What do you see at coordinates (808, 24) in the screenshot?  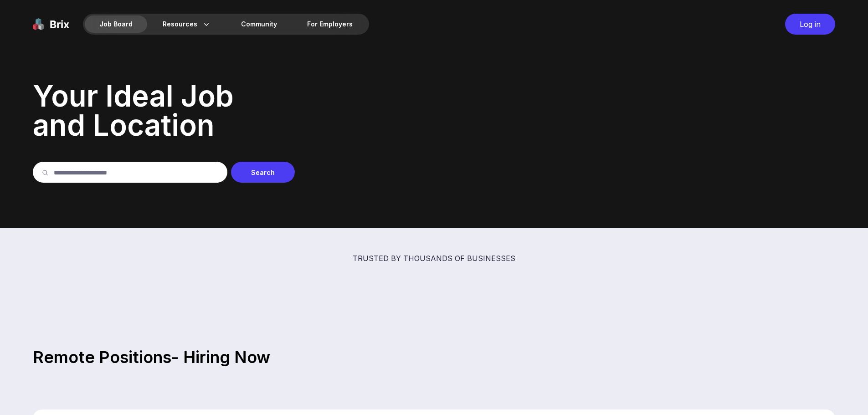 I see `a: Log in` at bounding box center [808, 24].